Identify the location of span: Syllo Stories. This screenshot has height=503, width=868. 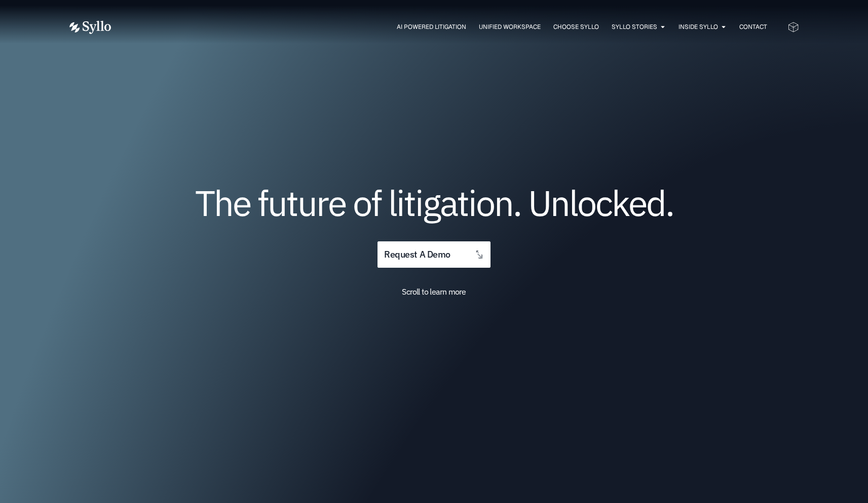
(634, 27).